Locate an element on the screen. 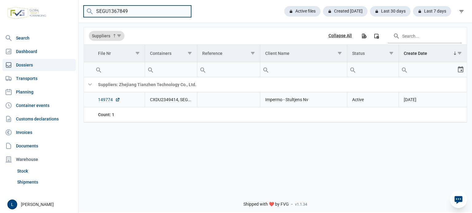 The width and height of the screenshot is (472, 213). span: Show filter options for column 'Containers' is located at coordinates (189, 53).